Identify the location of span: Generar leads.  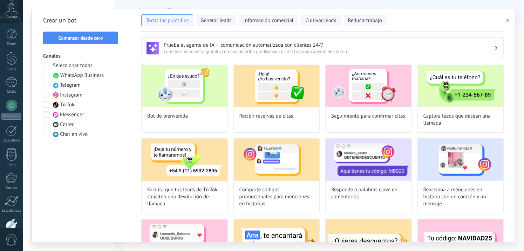
(216, 21).